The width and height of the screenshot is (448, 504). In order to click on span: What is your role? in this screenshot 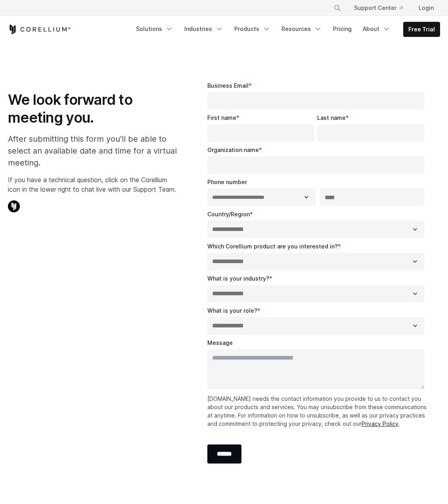, I will do `click(232, 310)`.